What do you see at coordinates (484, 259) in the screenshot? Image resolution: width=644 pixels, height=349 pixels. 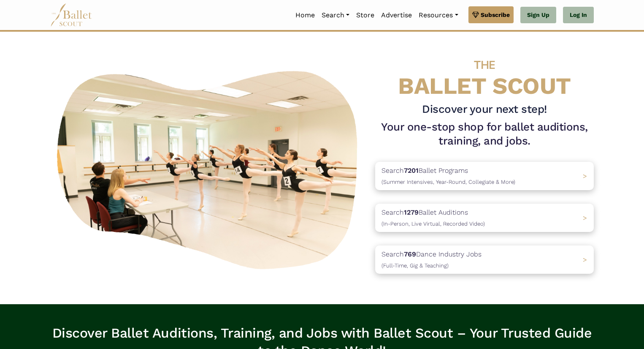 I see `a: Search769Dance Industry Jobs(Full-Time, Gig & Teaching) >` at bounding box center [484, 259].